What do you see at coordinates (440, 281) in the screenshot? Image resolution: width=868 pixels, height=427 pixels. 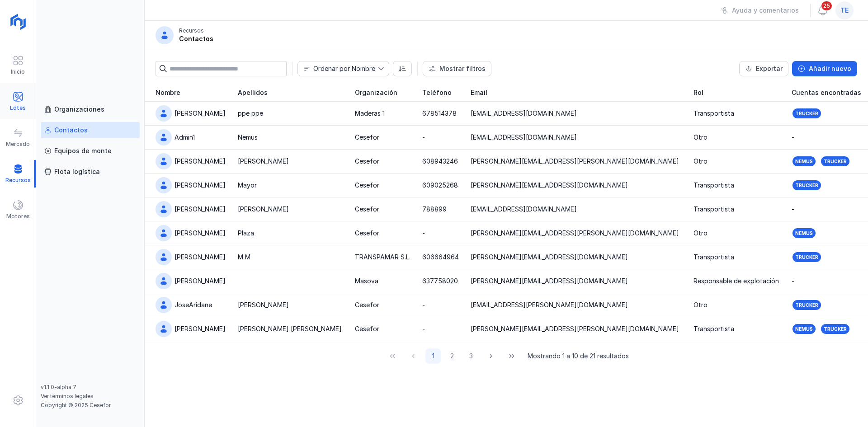 I see `div: 637758020` at bounding box center [440, 281].